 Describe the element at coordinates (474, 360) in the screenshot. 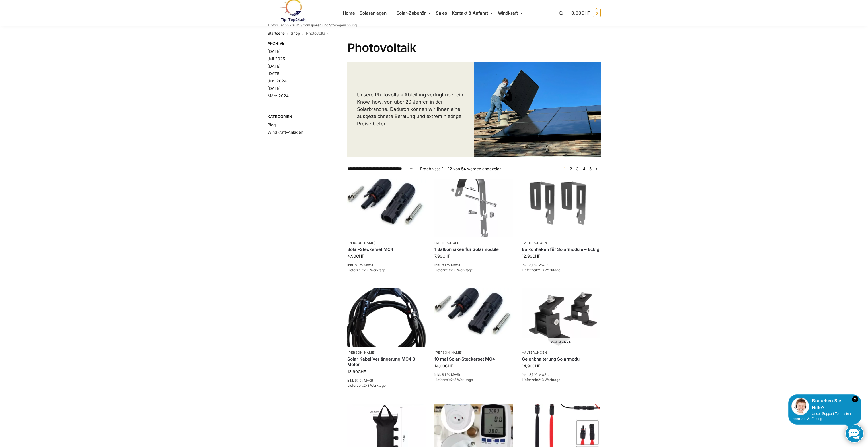

I see `a: 10 mal Solar-Steckerset MC4` at that location.